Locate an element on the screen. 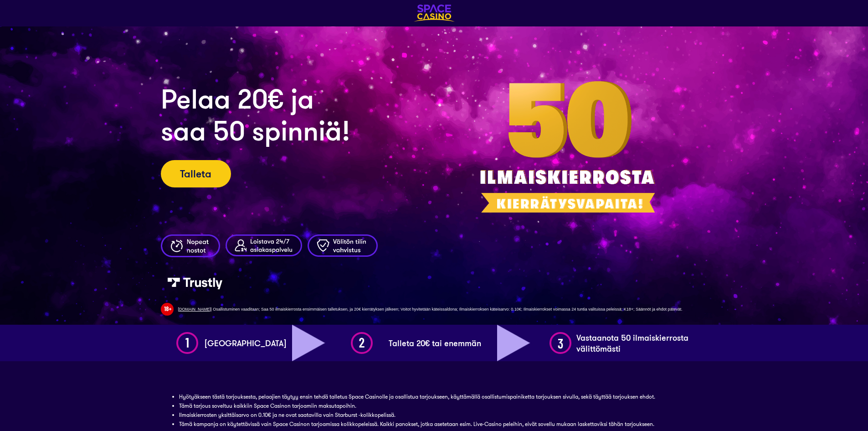 This screenshot has height=431, width=868. h2: Pelaa 20€ ja saa 50 spinniӓ! is located at coordinates (320, 114).